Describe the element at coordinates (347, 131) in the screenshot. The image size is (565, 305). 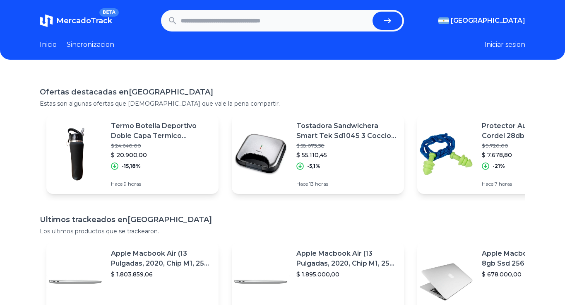
I see `p: Tostadora Sandwichera Smart Tek Sd1045 3 Coccion Electrica Color Acero Inoxidable` at that location.